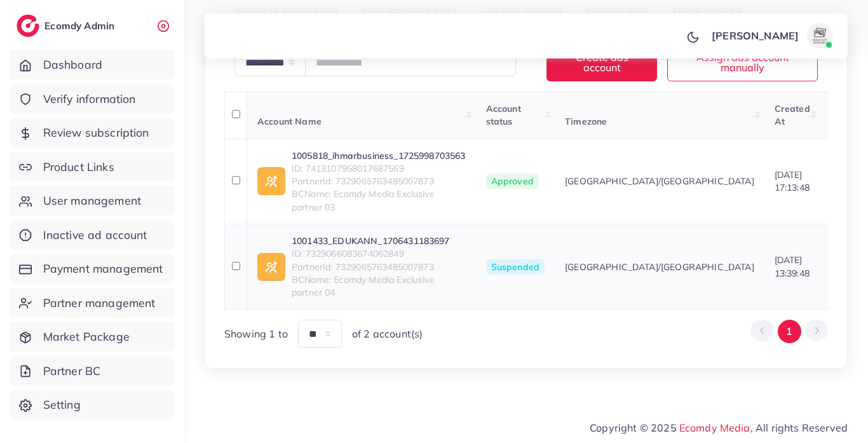 The height and width of the screenshot is (443, 868). What do you see at coordinates (379, 254) in the screenshot?
I see `span: ID: 7329066083674062849` at bounding box center [379, 254].